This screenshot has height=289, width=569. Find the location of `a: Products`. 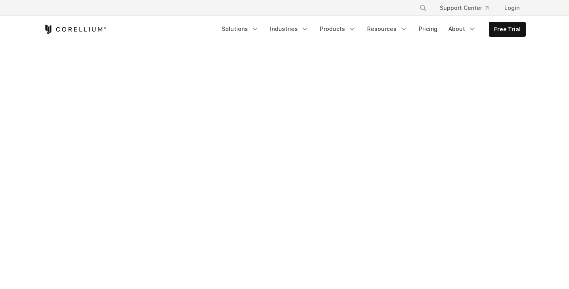

a: Products is located at coordinates (338, 29).